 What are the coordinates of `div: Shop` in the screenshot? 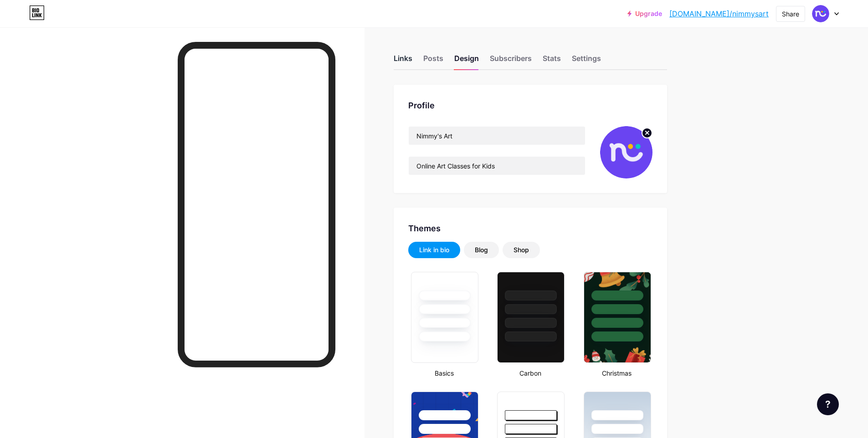 It's located at (521, 249).